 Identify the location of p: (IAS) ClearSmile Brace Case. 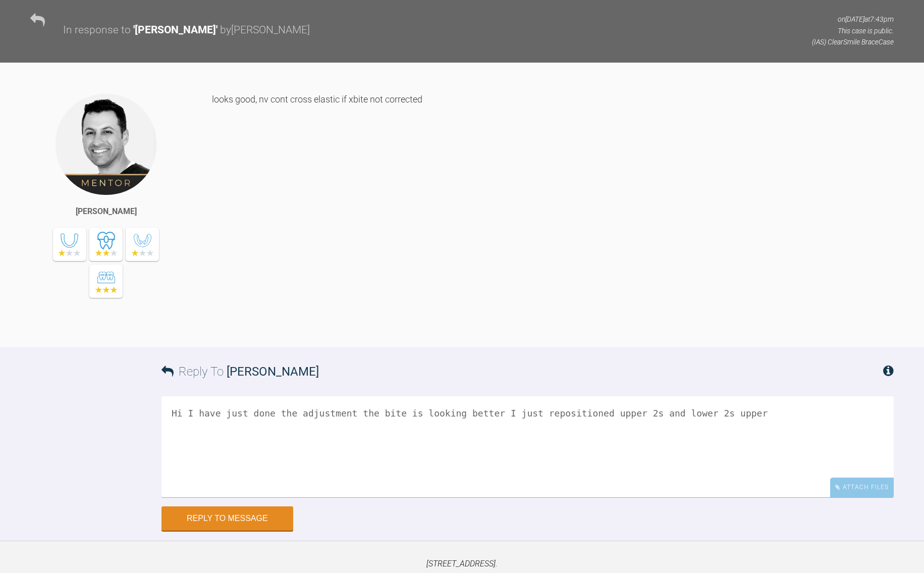
(853, 42).